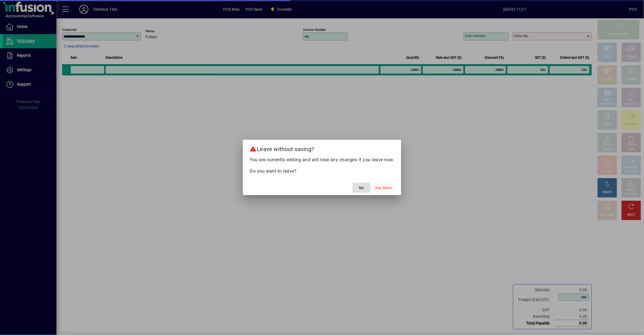 Image resolution: width=644 pixels, height=335 pixels. I want to click on p: You are currently editing and will lose any changes if you leave now., so click(322, 160).